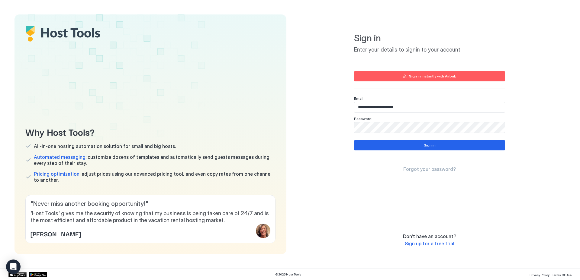 The width and height of the screenshot is (580, 280). I want to click on span: Forgot your password?, so click(429, 169).